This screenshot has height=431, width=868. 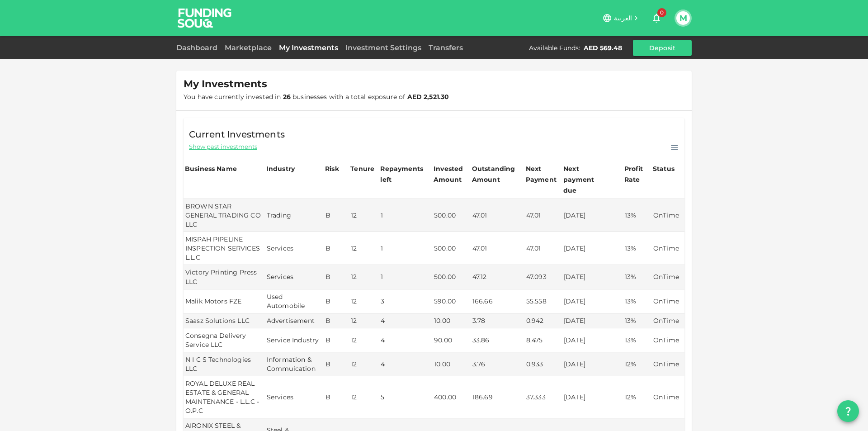 What do you see at coordinates (451, 340) in the screenshot?
I see `td: 90.00` at bounding box center [451, 340].